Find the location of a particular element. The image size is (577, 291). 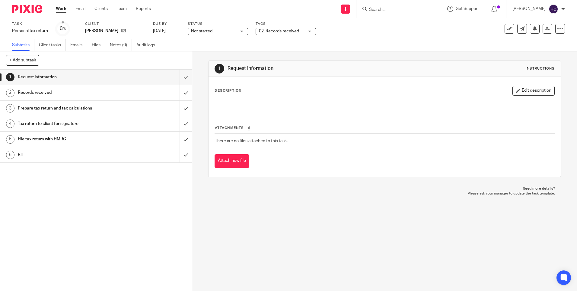

a: Email is located at coordinates (80, 9).